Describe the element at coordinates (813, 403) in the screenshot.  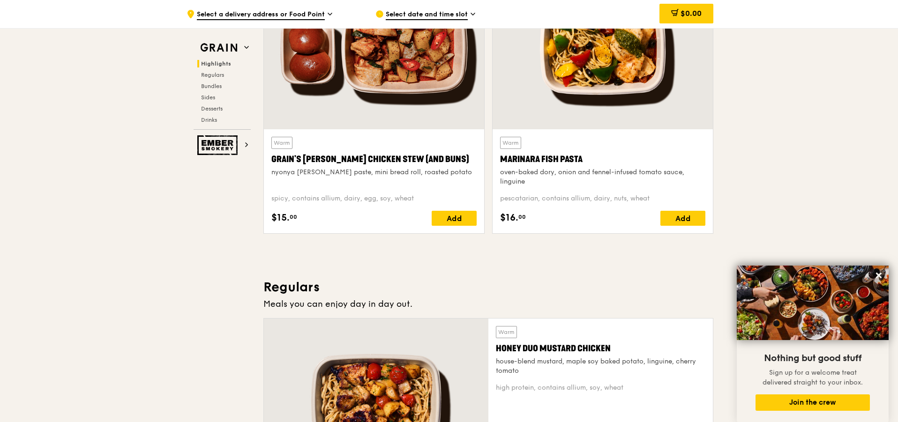
I see `button: Join the crew` at that location.